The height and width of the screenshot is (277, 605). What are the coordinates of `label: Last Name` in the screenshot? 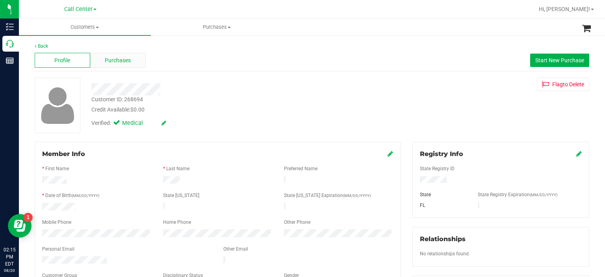 It's located at (178, 169).